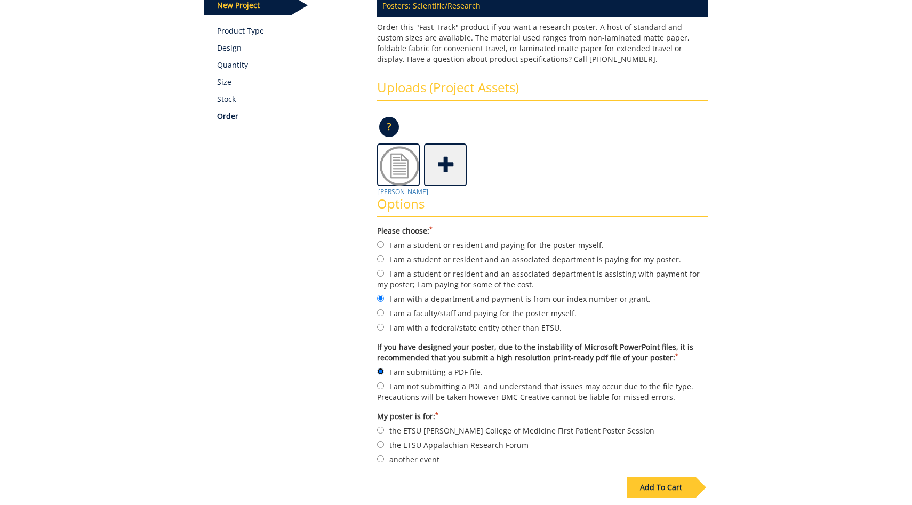 This screenshot has height=505, width=912. What do you see at coordinates (380, 312) in the screenshot?
I see `input: I am a faculty/staff and paying for the poster myself.` at bounding box center [380, 312].